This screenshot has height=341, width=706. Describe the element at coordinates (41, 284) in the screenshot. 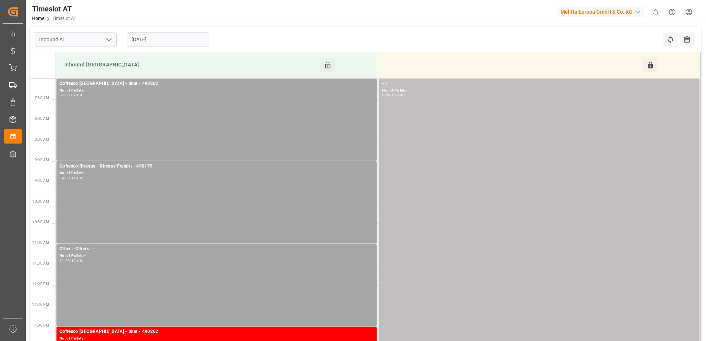

I see `span: 12:00 PM` at that location.